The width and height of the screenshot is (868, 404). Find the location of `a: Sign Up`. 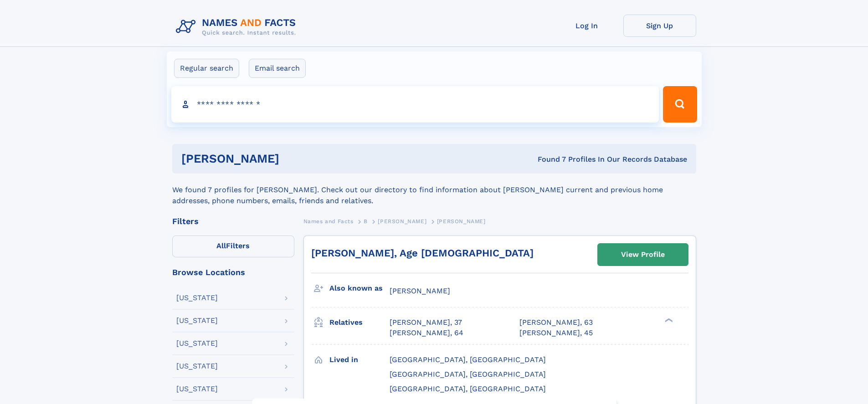

a: Sign Up is located at coordinates (660, 26).